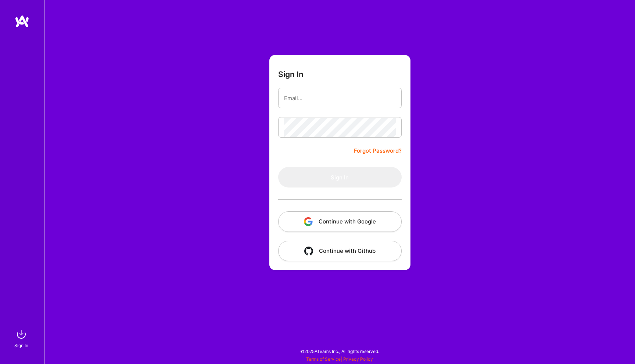  Describe the element at coordinates (22, 338) in the screenshot. I see `a: sign inSign In` at that location.